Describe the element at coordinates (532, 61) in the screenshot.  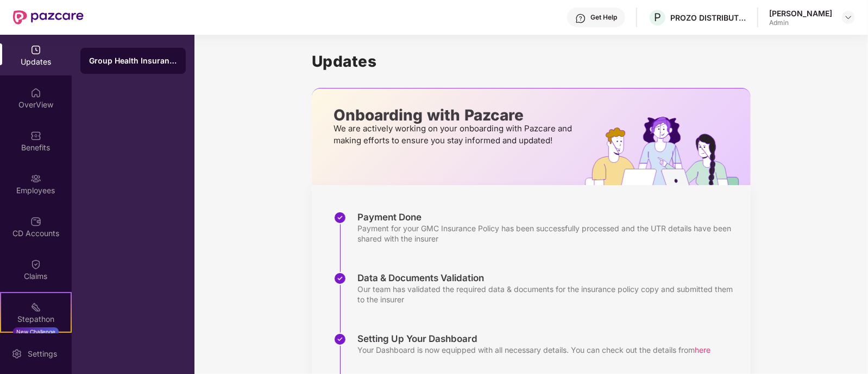
I see `h1: Updates` at that location.